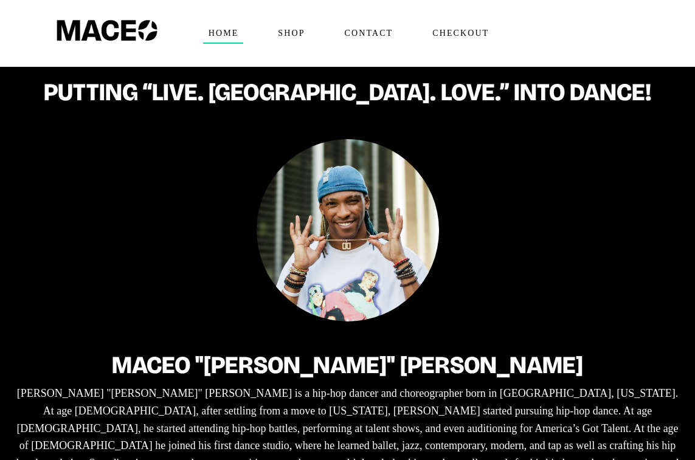 The height and width of the screenshot is (460, 695). I want to click on span: Checkout, so click(460, 33).